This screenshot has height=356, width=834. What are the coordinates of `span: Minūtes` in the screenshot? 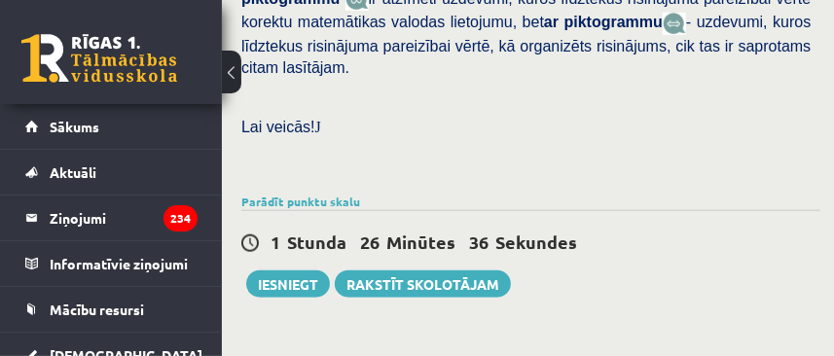 It's located at (420, 241).